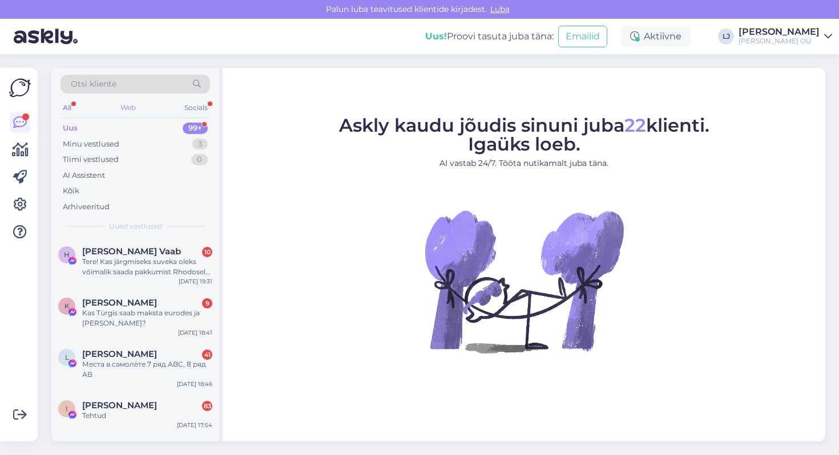 The width and height of the screenshot is (839, 455). What do you see at coordinates (195, 128) in the screenshot?
I see `div: 99+` at bounding box center [195, 128].